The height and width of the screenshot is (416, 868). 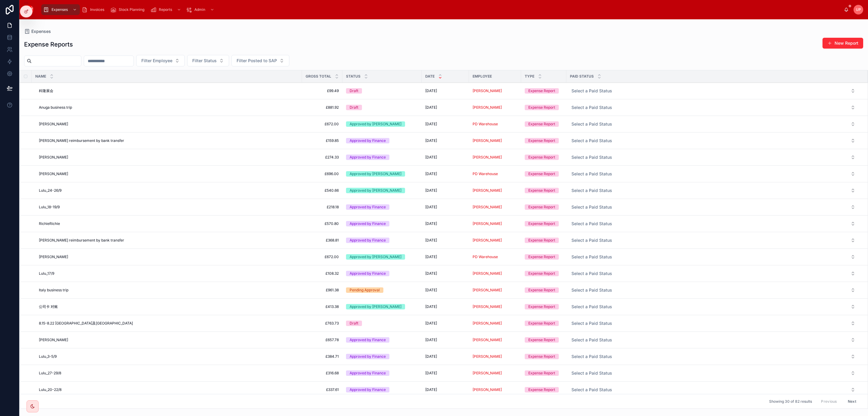 I want to click on a: Lulu_18-19/9, so click(x=169, y=207).